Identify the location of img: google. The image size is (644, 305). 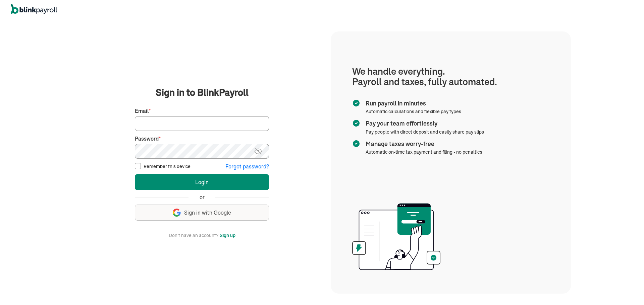
(177, 213).